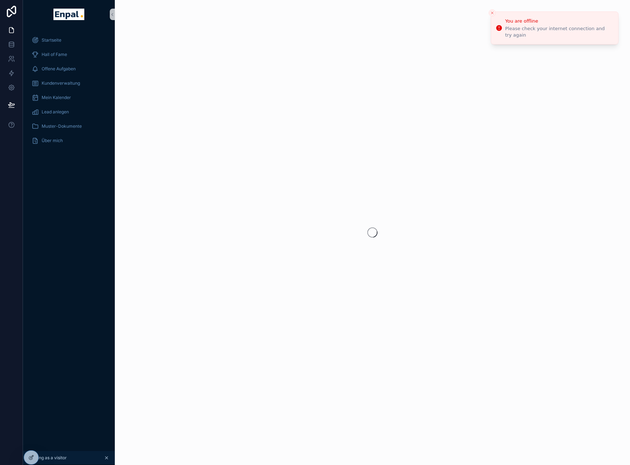 Image resolution: width=630 pixels, height=465 pixels. What do you see at coordinates (492, 13) in the screenshot?
I see `button: Close toast` at bounding box center [492, 13].